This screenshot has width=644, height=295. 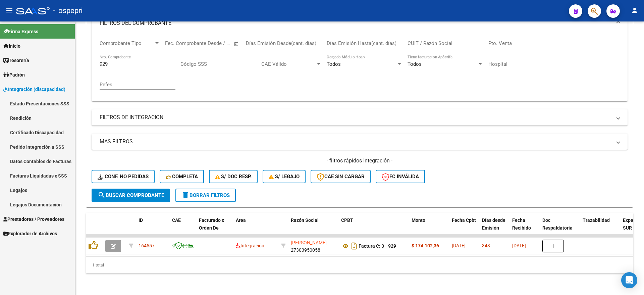 What do you see at coordinates (360, 67) in the screenshot?
I see `div: FILTROS DEL COMPROBANTE` at bounding box center [360, 67].